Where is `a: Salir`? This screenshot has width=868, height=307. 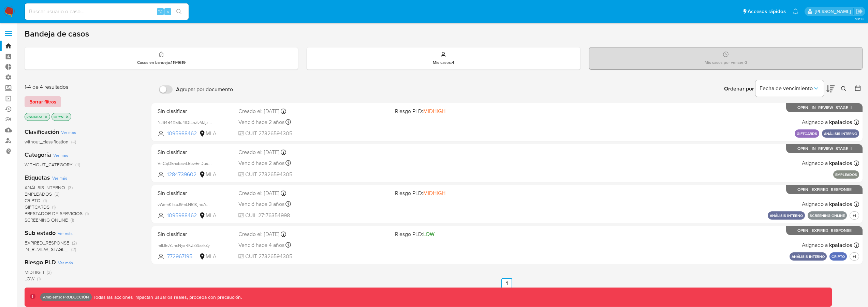
a: Salir is located at coordinates (859, 11).